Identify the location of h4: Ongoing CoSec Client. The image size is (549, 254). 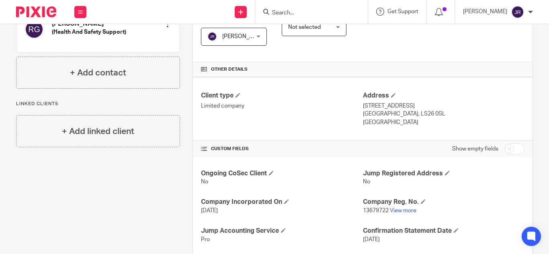
(282, 173).